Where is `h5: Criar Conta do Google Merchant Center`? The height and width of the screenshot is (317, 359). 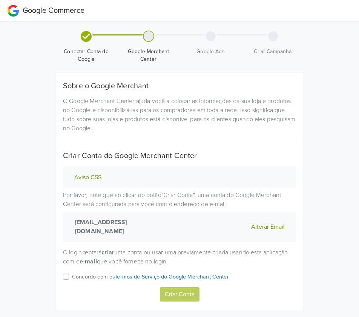 h5: Criar Conta do Google Merchant Center is located at coordinates (180, 156).